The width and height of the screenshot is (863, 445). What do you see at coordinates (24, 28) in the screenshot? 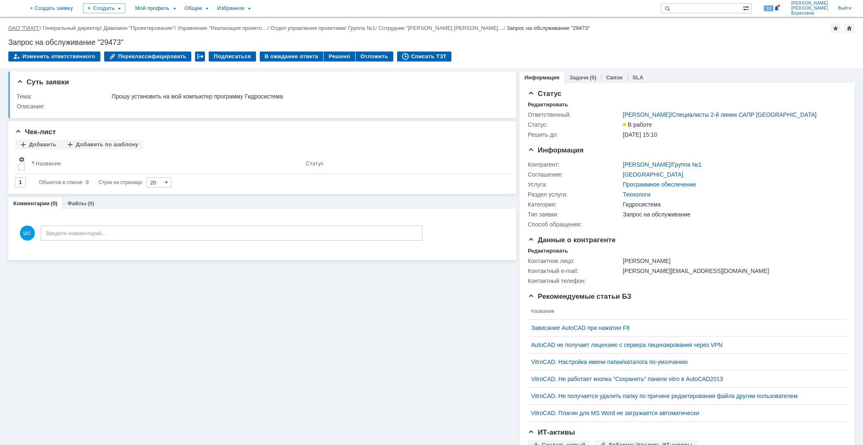
I see `a: ОАО "ГИАП"` at bounding box center [24, 28].